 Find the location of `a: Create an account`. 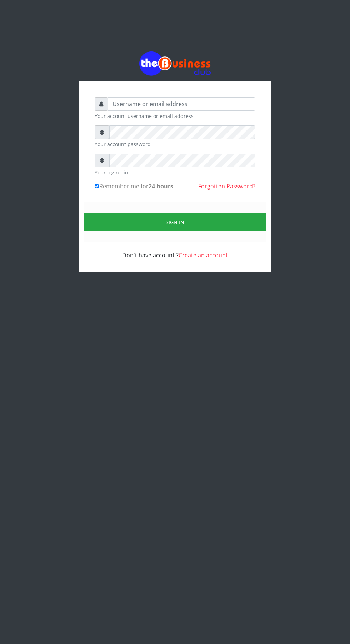

a: Create an account is located at coordinates (203, 255).